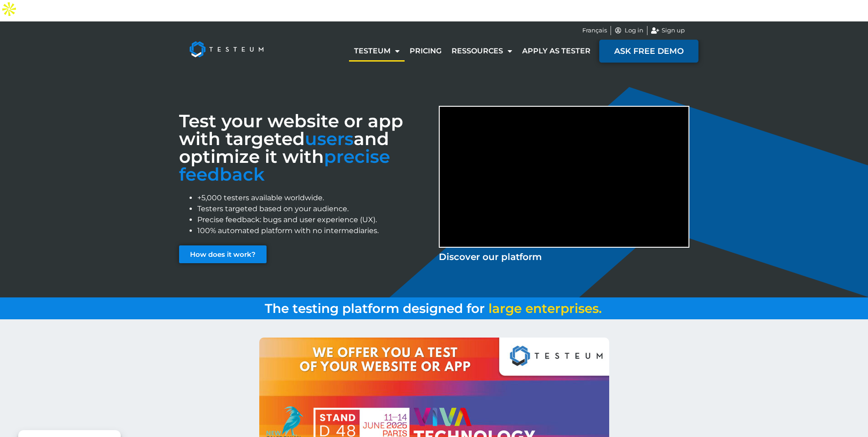  I want to click on li: +5,000 testers available worldwide., so click(313, 198).